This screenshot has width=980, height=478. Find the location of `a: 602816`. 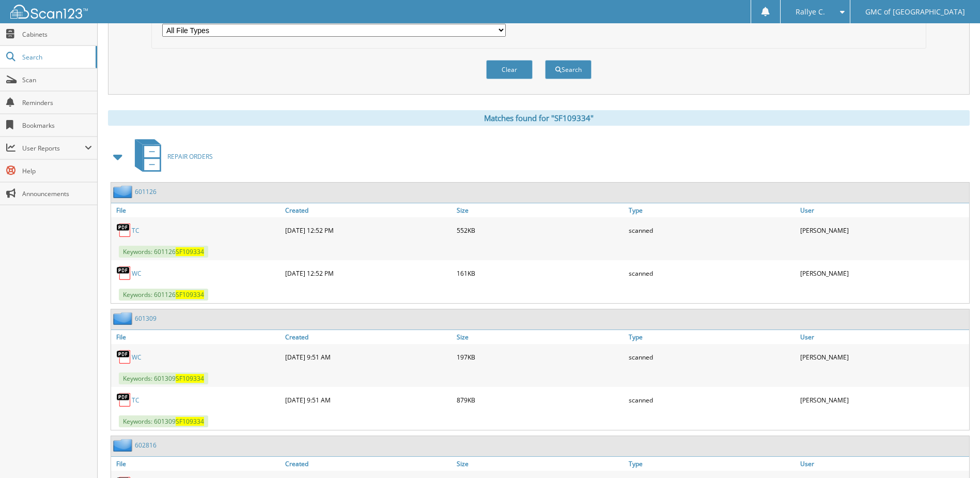

a: 602816 is located at coordinates (146, 445).